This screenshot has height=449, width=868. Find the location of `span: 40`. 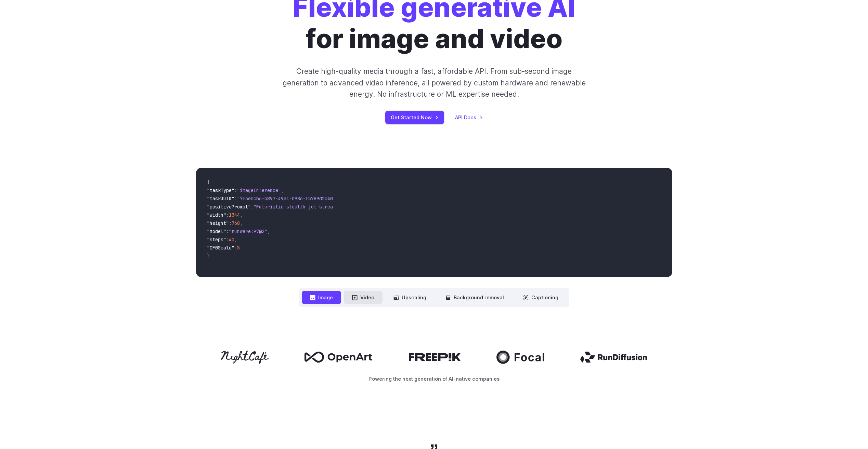

span: 40 is located at coordinates (232, 240).